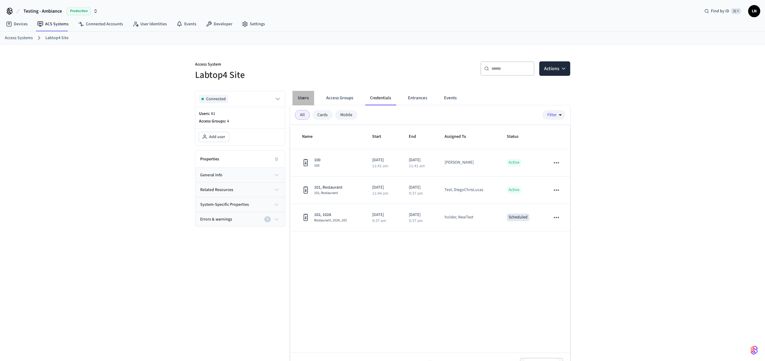  What do you see at coordinates (57, 38) in the screenshot?
I see `a: Labtop4 Site` at bounding box center [57, 38].